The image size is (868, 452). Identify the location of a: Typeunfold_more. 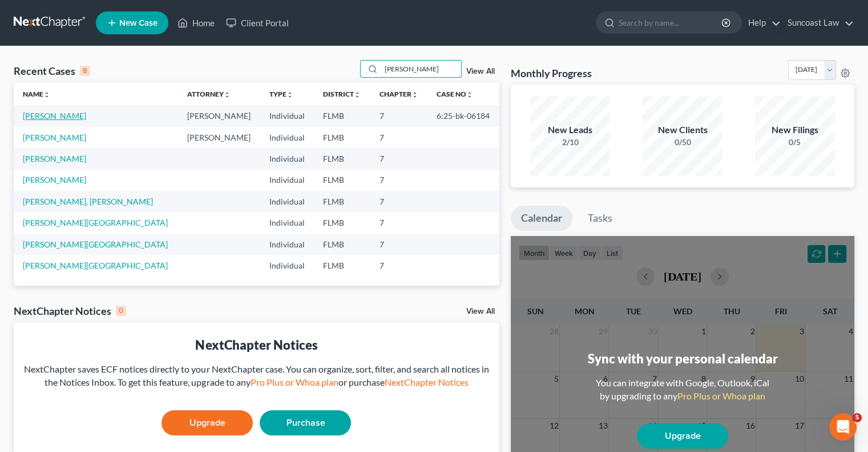
(281, 93).